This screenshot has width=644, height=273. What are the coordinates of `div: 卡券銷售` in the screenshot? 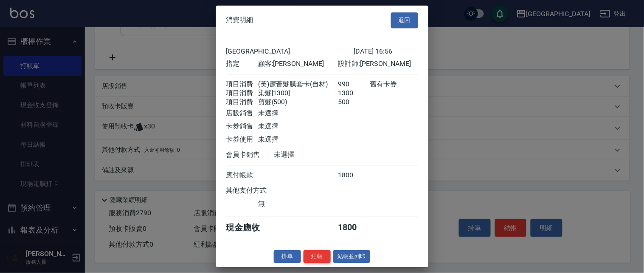 It's located at (242, 126).